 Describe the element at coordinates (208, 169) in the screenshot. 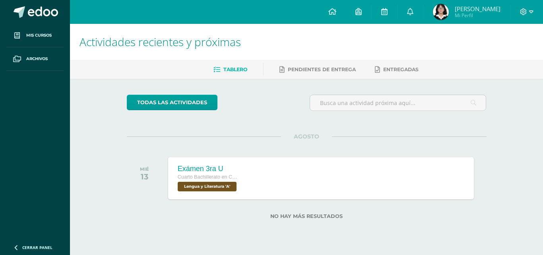

I see `div: Exámen 3ra U` at that location.